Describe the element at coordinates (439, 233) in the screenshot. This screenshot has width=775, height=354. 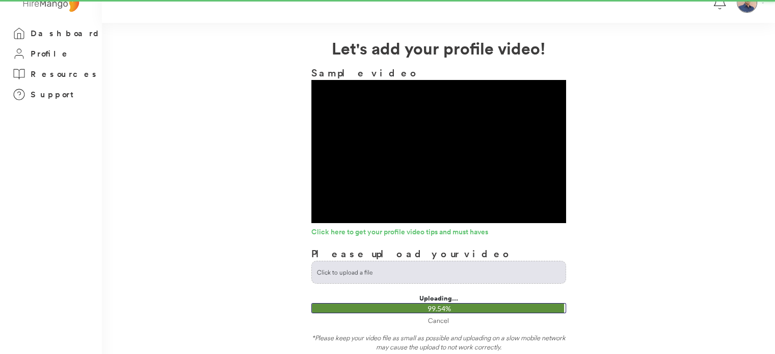
I see `a: Click here to get your profile video tips and must haves` at that location.